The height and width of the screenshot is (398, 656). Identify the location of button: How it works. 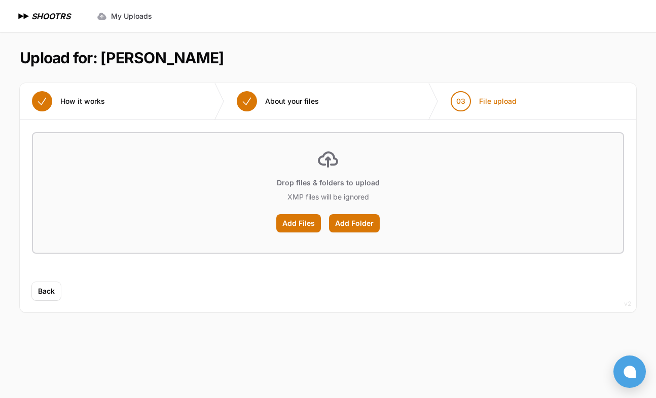
(68, 101).